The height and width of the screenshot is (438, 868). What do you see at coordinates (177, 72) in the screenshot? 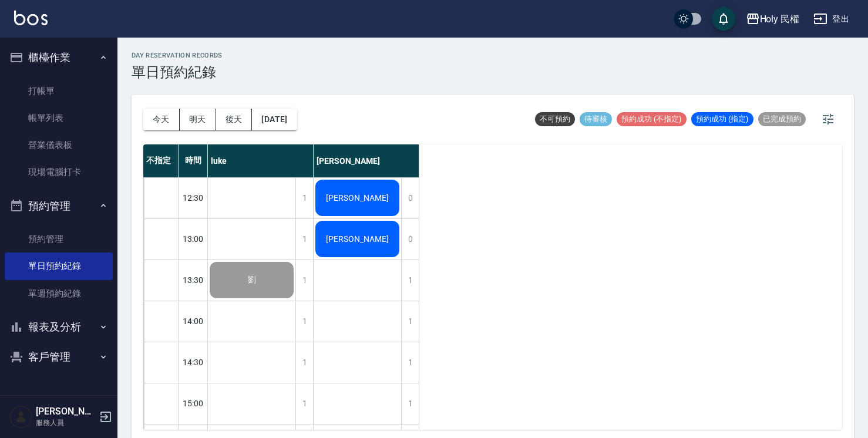
I see `h3: 單日預約紀錄` at bounding box center [177, 72].